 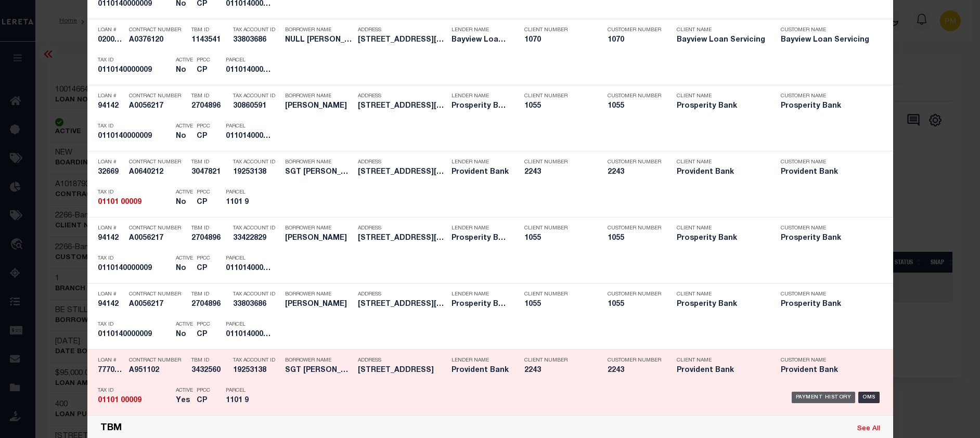 I want to click on h5: 19253138, so click(x=257, y=172).